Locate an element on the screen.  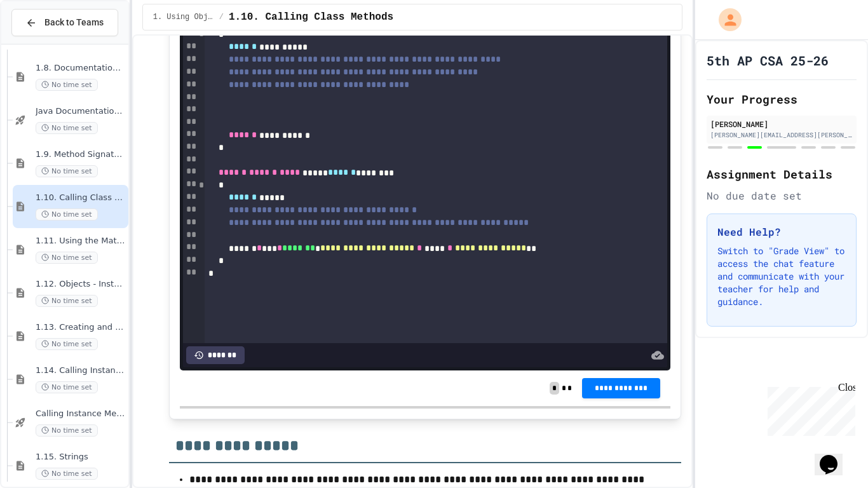
span: 1.11. Using the Math Class is located at coordinates (81, 241).